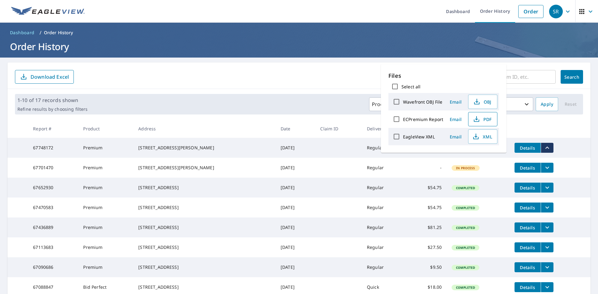  Describe the element at coordinates (443, 76) in the screenshot. I see `p: Files` at that location.